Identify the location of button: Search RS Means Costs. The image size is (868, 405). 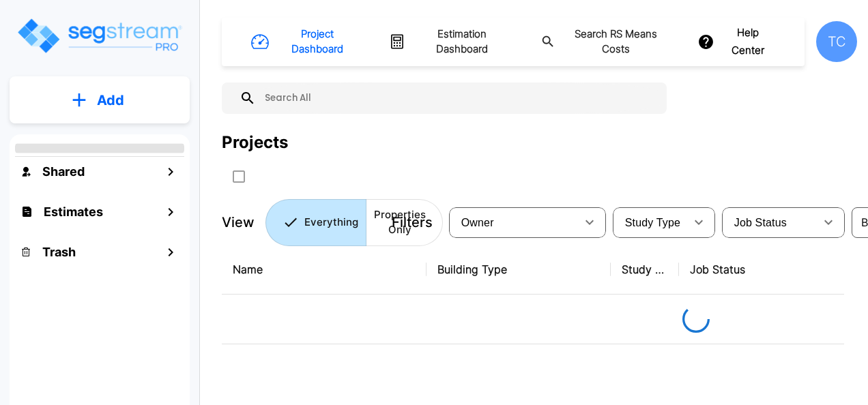
(606, 42).